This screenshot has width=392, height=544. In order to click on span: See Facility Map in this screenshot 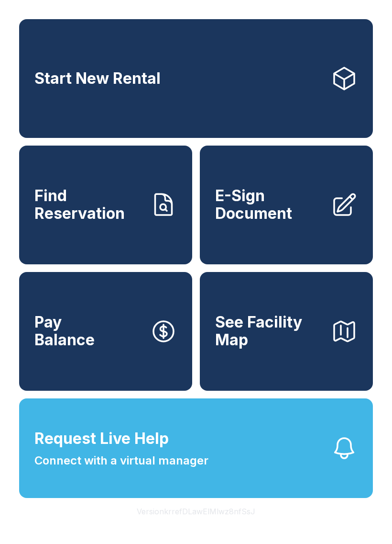, I will do `click(269, 331)`.